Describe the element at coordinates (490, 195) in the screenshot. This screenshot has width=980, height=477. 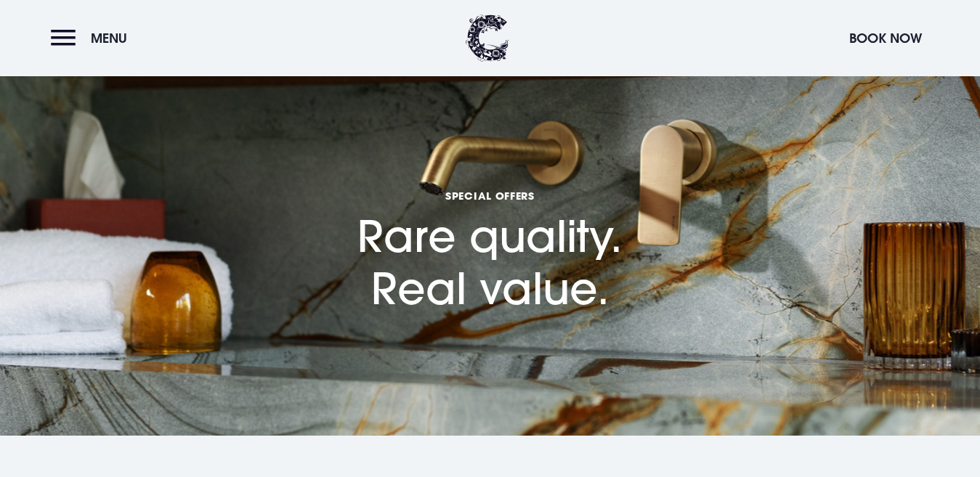
I see `span: Special Offers` at that location.